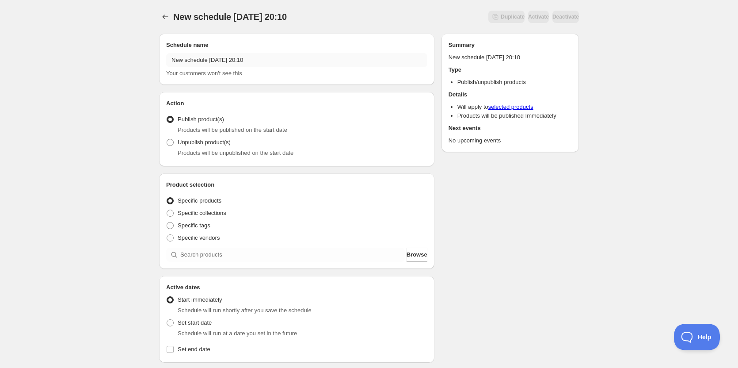 This screenshot has width=738, height=368. Describe the element at coordinates (199, 237) in the screenshot. I see `span: Specific vendors` at that location.